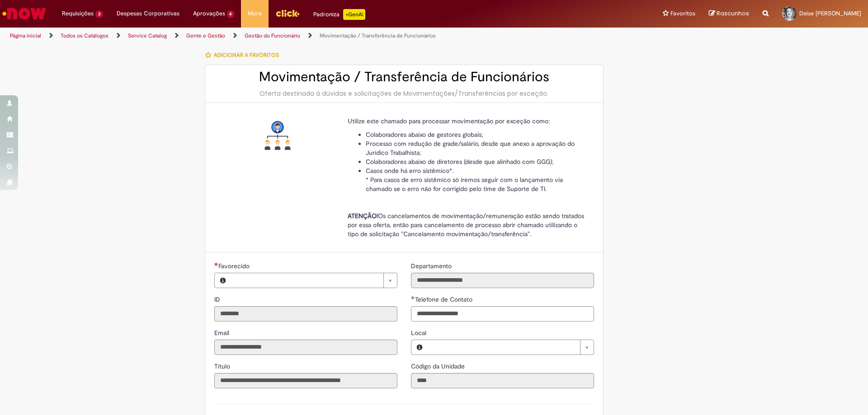 This screenshot has width=868, height=415. Describe the element at coordinates (420, 347) in the screenshot. I see `button: Local, Visualizar este registro` at that location.